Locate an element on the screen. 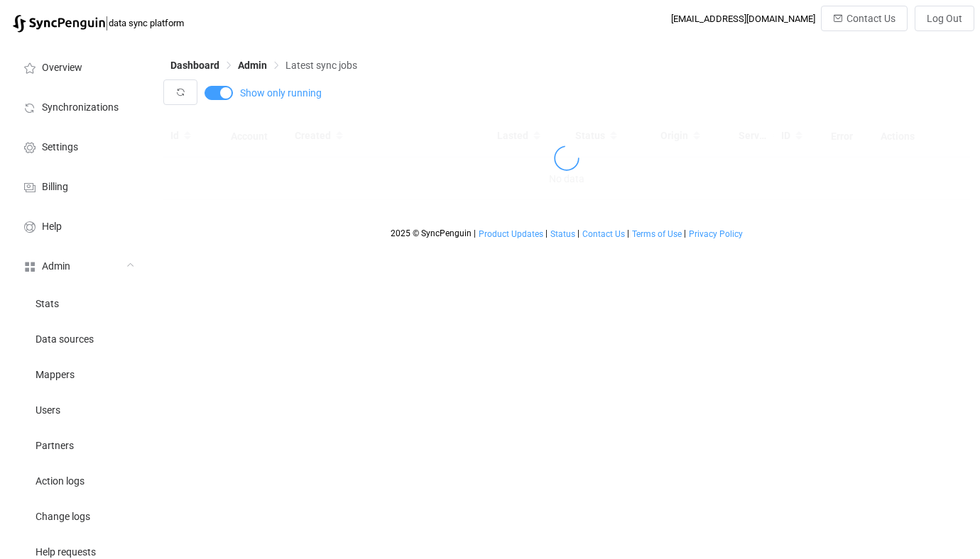 This screenshot has width=980, height=559. span: Log Out is located at coordinates (944, 19).